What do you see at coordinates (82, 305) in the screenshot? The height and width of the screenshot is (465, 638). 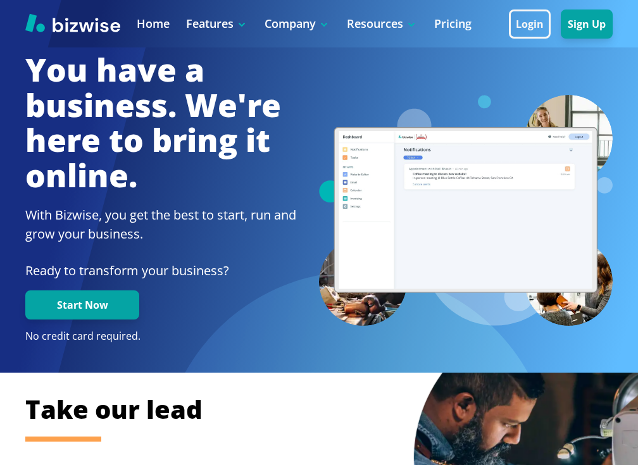 I see `button: Start Now` at bounding box center [82, 305].